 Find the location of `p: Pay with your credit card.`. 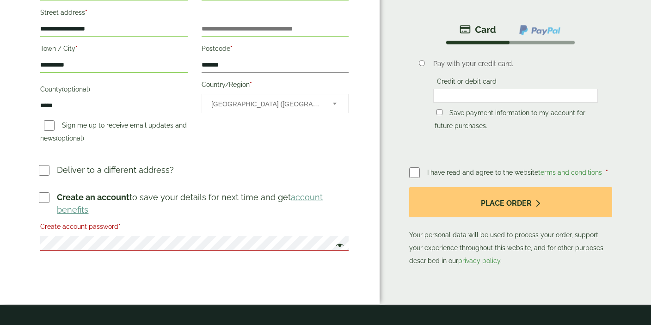

p: Pay with your credit card. is located at coordinates (516, 64).